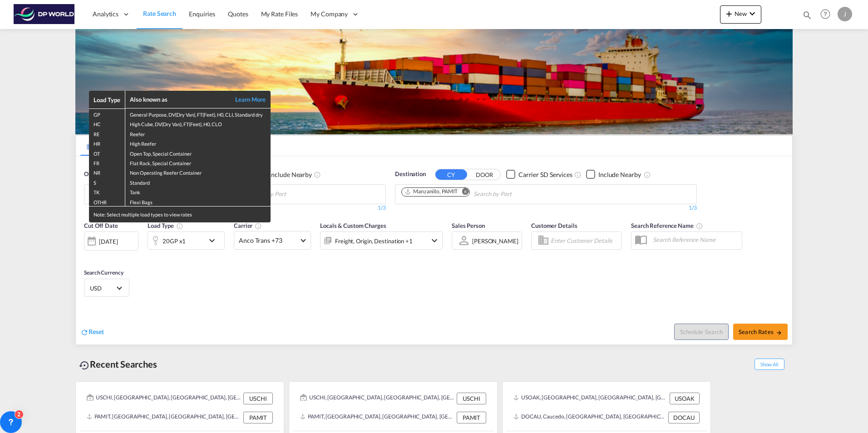  What do you see at coordinates (198, 201) in the screenshot?
I see `td: Flexi Bags` at bounding box center [198, 201].